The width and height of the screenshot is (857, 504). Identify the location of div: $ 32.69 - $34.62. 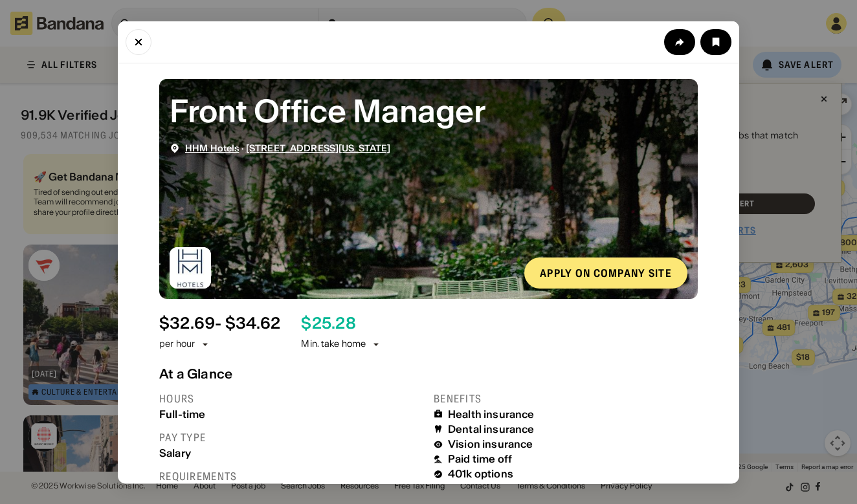
(219, 323).